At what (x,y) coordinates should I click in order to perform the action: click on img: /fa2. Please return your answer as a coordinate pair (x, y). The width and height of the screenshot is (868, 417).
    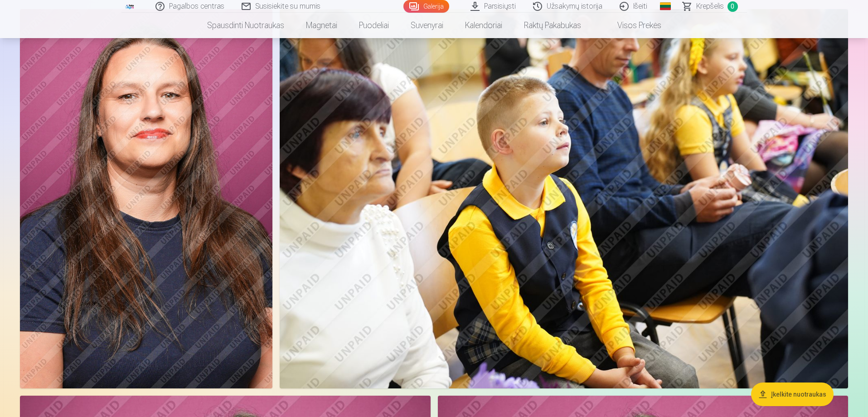
    Looking at the image, I should click on (130, 6).